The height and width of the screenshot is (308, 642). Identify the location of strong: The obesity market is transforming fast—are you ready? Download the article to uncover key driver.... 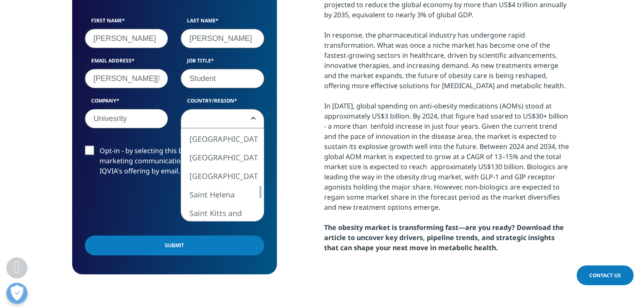
(444, 238).